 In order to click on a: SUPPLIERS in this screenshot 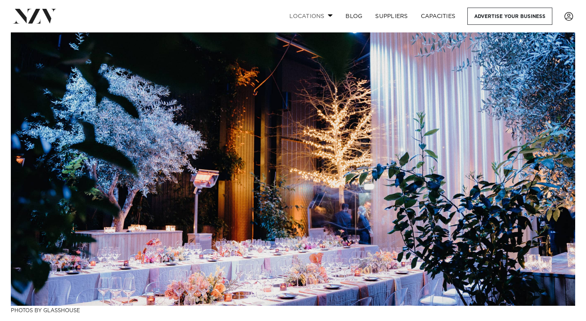, I will do `click(391, 16)`.